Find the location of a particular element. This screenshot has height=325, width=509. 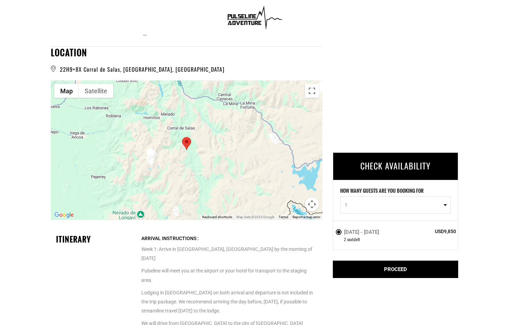

span: USD9,850 is located at coordinates (431, 232).